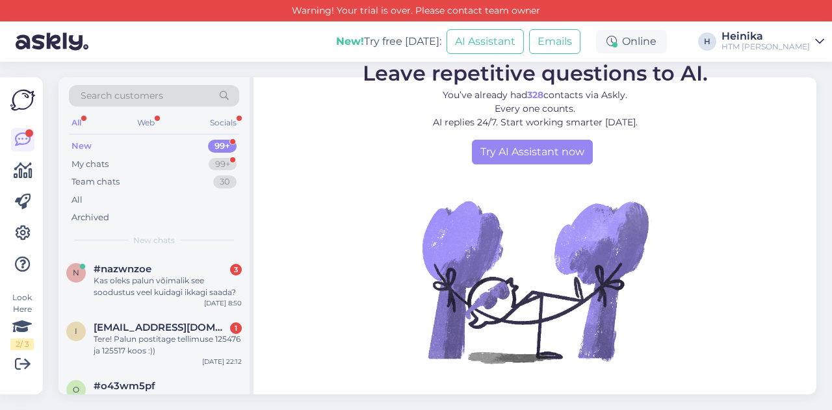  I want to click on span: #nazwnzoe, so click(122, 269).